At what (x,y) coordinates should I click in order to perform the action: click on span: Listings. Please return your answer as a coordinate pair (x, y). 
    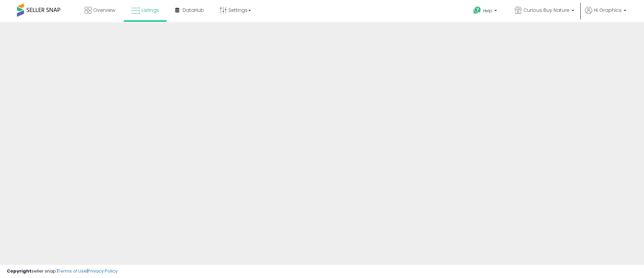
    Looking at the image, I should click on (151, 10).